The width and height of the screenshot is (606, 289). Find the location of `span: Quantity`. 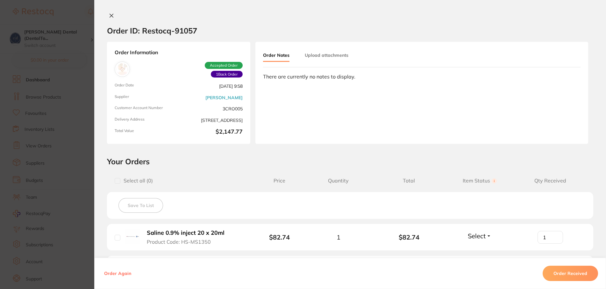

span: Quantity is located at coordinates (339, 180).